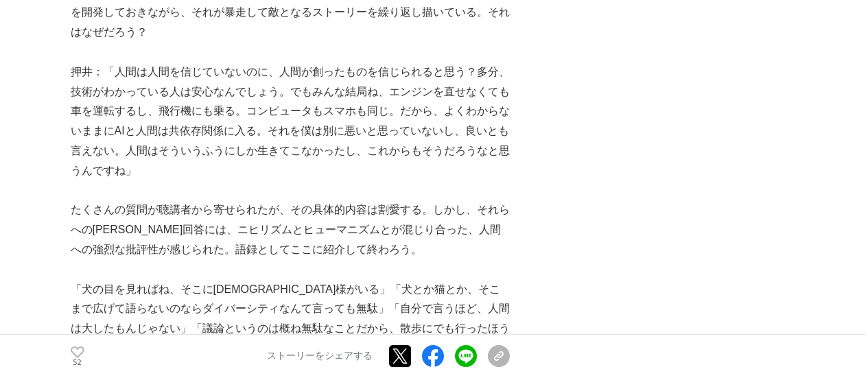 The height and width of the screenshot is (378, 868). I want to click on p: 押井：「人間は人間を信じていないのに、人間が創ったものを信じられると思う？多分、技術がわかっている人は安心なんでしょう。でもみんな結局ね、エンジンを直せなくても車を運転するし、飛行機にも乗る。コ..., so click(290, 122).